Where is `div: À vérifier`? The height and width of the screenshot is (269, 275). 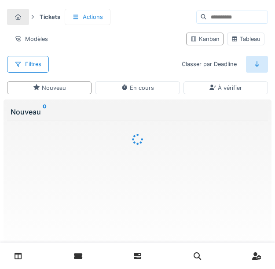 div: À vérifier is located at coordinates (225, 88).